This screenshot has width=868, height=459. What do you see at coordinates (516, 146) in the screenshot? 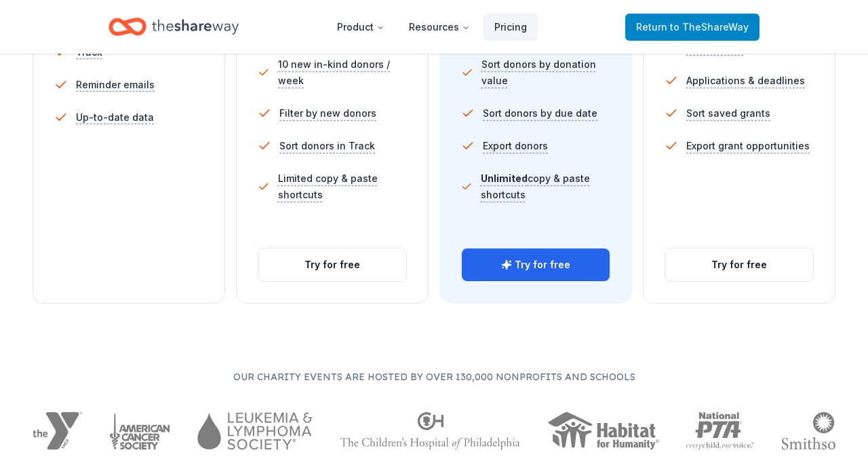
I see `span: Export donors` at bounding box center [516, 146].